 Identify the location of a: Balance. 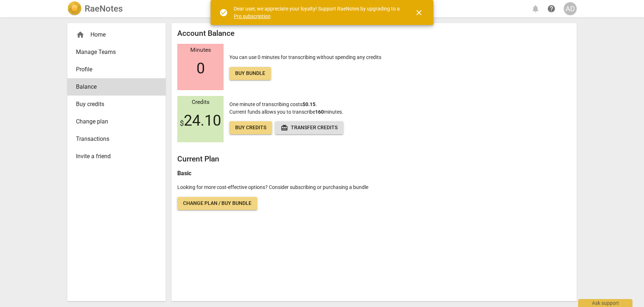
(117, 87).